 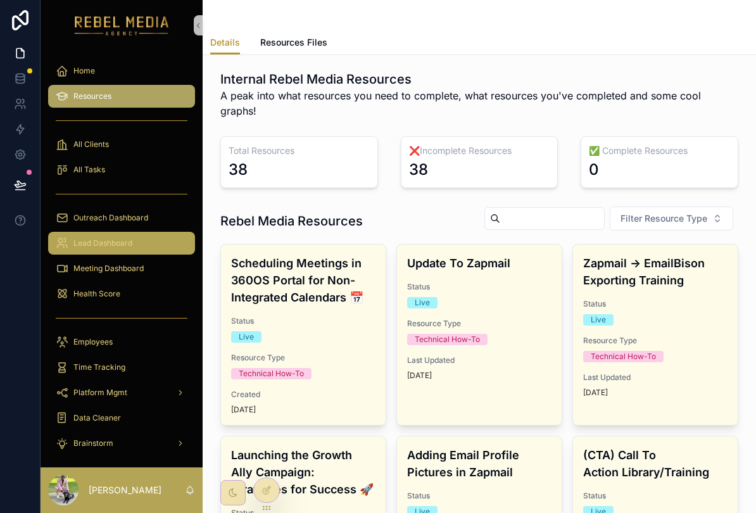 I want to click on span: Created, so click(x=303, y=395).